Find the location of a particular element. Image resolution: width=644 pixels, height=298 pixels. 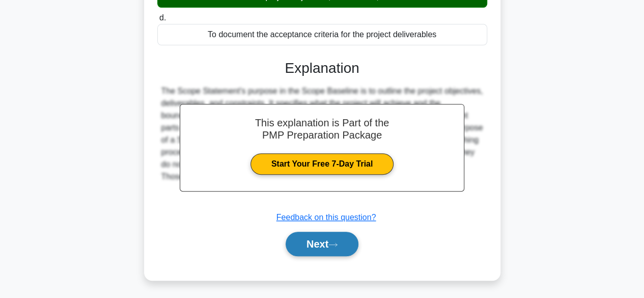

a: Feedback on this question? is located at coordinates (326, 217).